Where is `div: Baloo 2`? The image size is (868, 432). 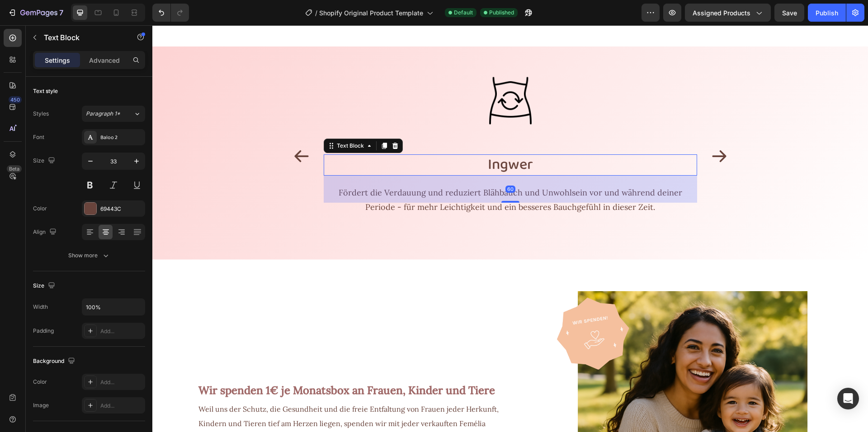
div: Baloo 2 is located at coordinates (122, 138).